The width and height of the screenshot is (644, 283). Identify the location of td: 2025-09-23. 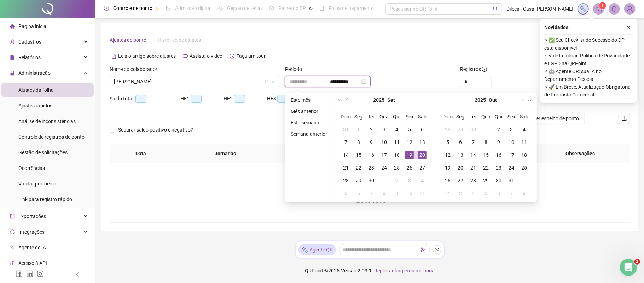
(372, 167).